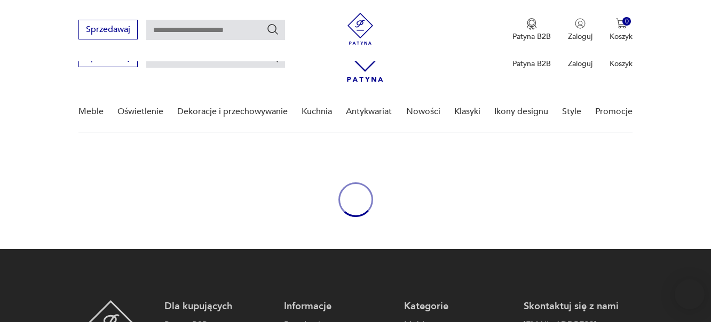  Describe the element at coordinates (467, 112) in the screenshot. I see `a: Klasyki` at that location.